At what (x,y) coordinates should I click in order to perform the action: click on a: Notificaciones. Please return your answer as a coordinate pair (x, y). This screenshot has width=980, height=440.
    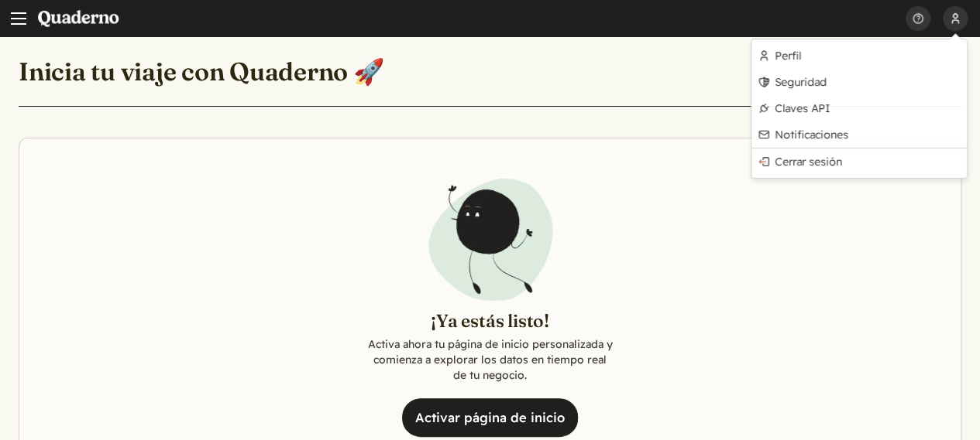
    Looking at the image, I should click on (859, 135).